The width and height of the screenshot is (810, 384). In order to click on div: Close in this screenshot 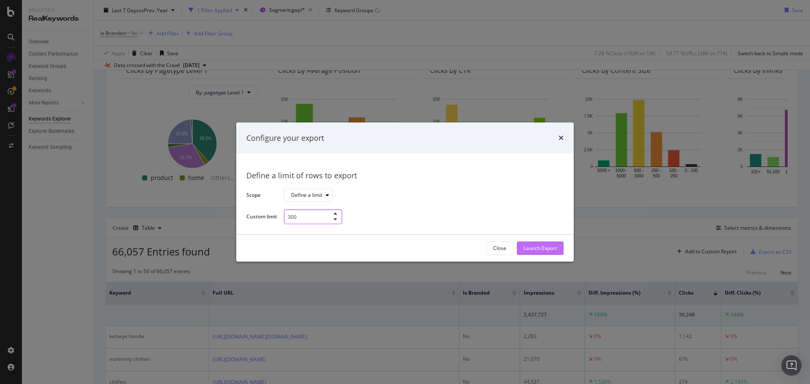, I will do `click(500, 248)`.